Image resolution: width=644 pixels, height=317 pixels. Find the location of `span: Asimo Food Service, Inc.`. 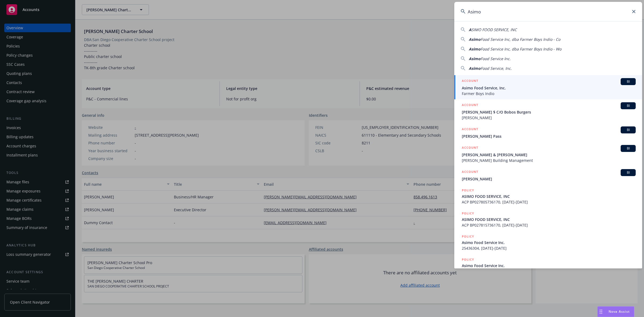

span: Asimo Food Service, Inc. is located at coordinates (549, 88).